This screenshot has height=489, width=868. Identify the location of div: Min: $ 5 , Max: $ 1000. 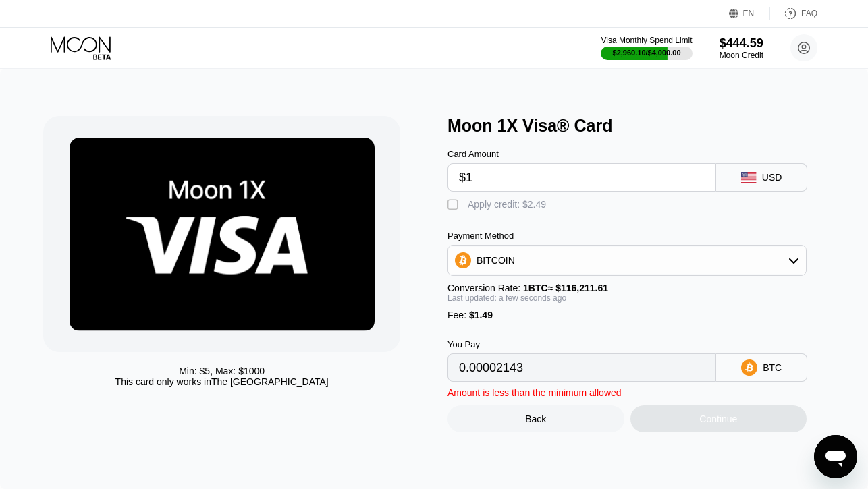
(222, 371).